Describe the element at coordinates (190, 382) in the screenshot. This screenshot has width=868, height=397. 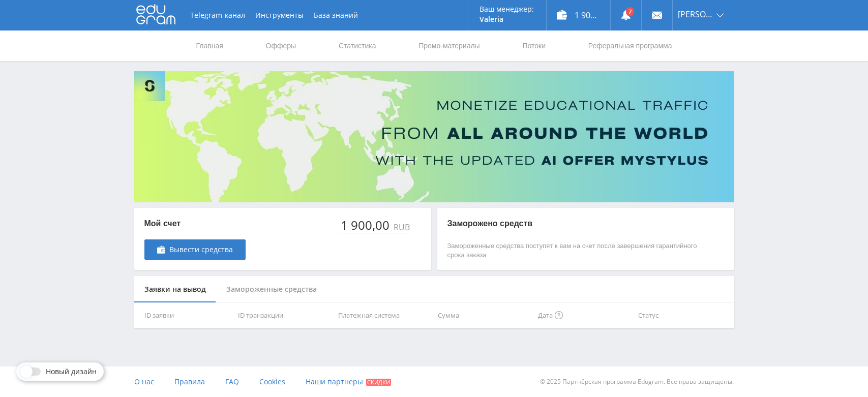
I see `span: Правила` at that location.